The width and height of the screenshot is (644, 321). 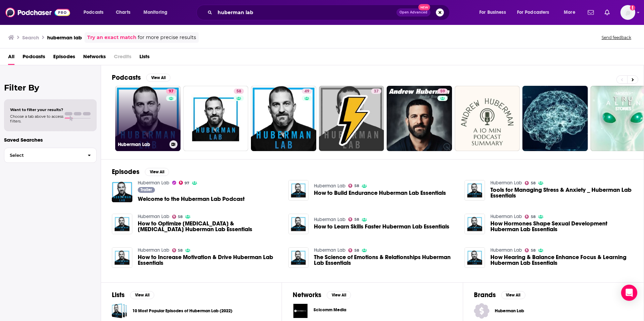 I want to click on p: Saved Searches, so click(x=50, y=140).